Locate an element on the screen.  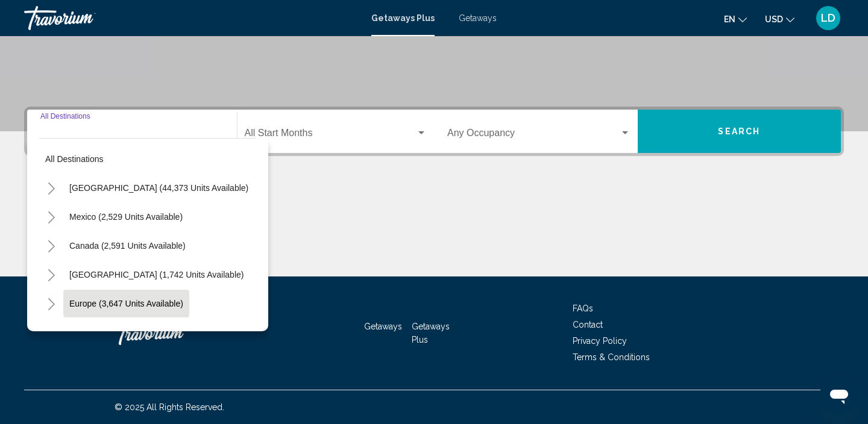
span: USD is located at coordinates (774, 19).